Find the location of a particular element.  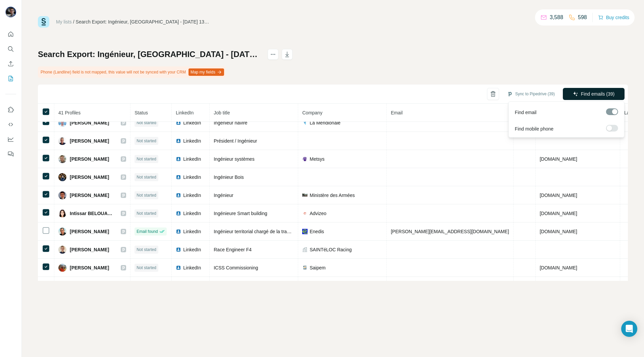

div: Open Intercom Messenger is located at coordinates (630, 329).